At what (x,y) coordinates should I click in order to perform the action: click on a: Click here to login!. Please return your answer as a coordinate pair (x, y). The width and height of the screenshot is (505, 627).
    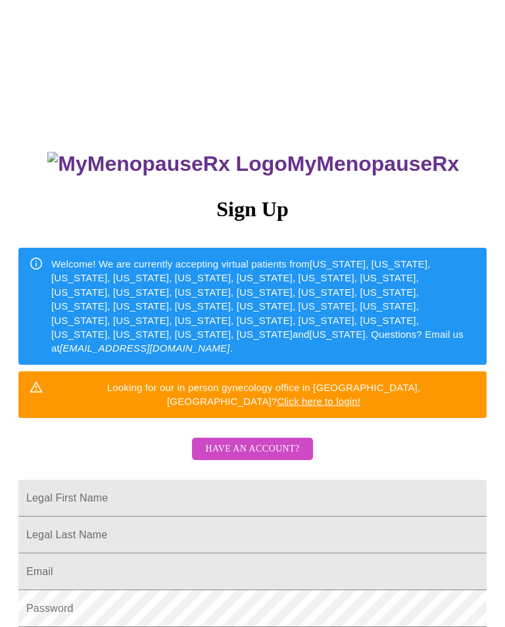
    Looking at the image, I should click on (318, 401).